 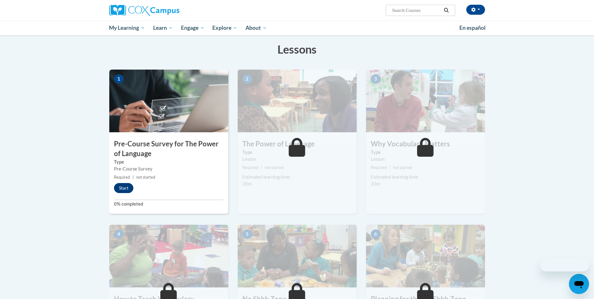 What do you see at coordinates (124, 188) in the screenshot?
I see `button: Start` at bounding box center [124, 188].